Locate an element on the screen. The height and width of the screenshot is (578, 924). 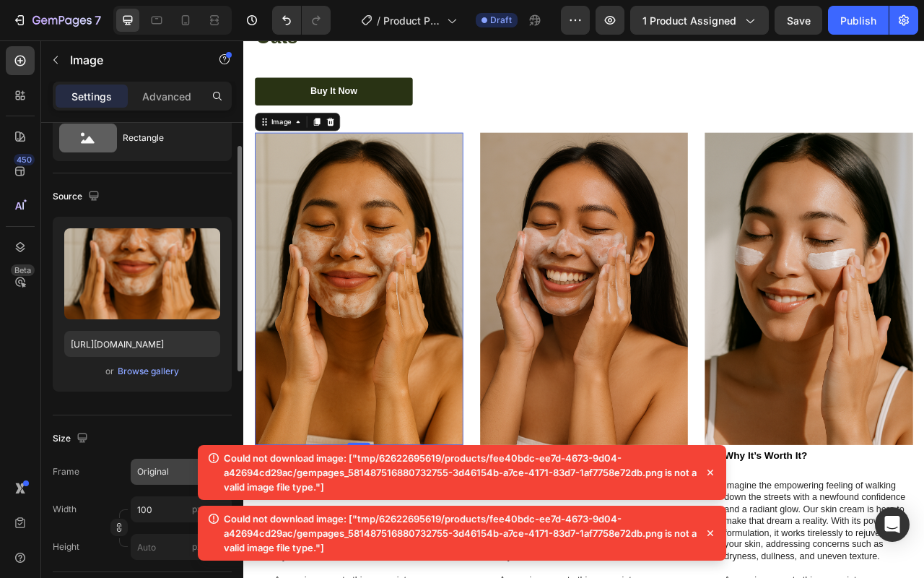
img: gempages_581487516880732755-9b7ef37a-9246-40ae-9aae-9881b8a0abe6.png is located at coordinates (719, 315).